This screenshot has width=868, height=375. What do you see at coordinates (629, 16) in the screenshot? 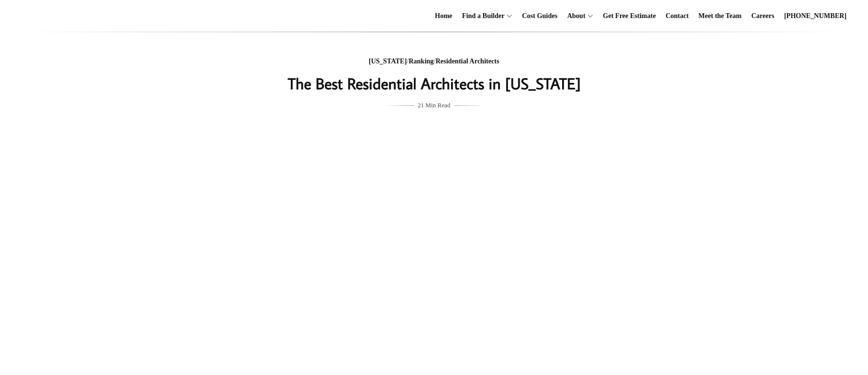
I see `a: Get Free Estimate` at bounding box center [629, 16].